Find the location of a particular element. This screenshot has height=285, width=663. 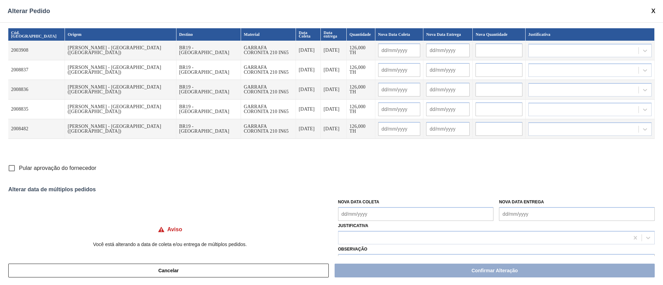

td: 2008835 is located at coordinates (37, 109).